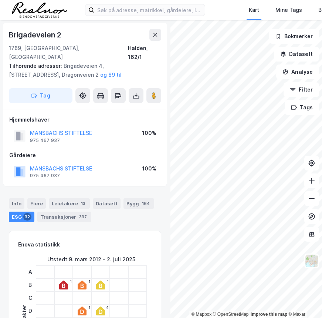 Image resolution: width=322 pixels, height=318 pixels. Describe the element at coordinates (83, 203) in the screenshot. I see `div: 13` at that location.